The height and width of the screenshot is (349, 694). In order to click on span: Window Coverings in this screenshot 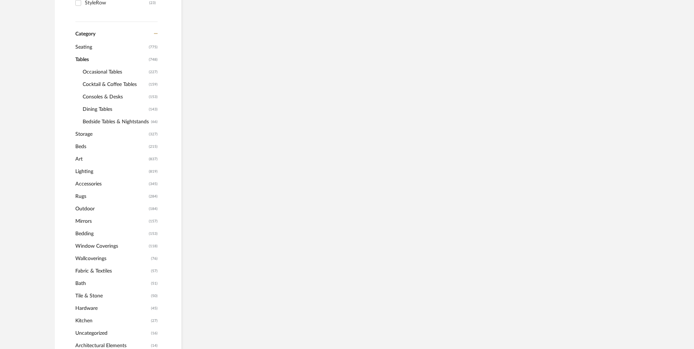, I will do `click(111, 246)`.